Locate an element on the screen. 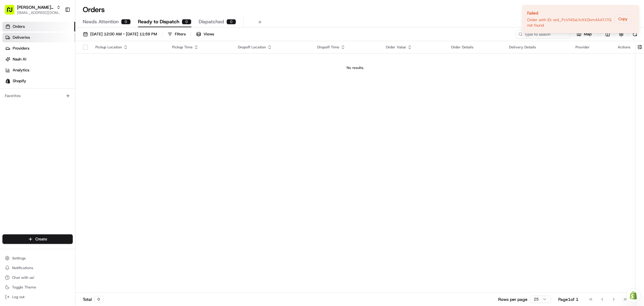 The height and width of the screenshot is (306, 644). div: Delivery Details is located at coordinates (537, 47).